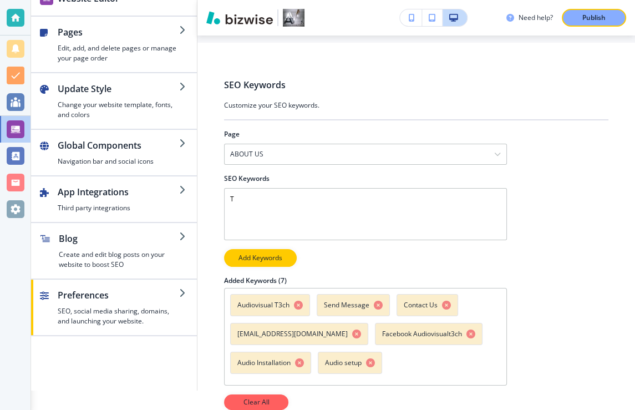 The image size is (635, 410). Describe the element at coordinates (118, 161) in the screenshot. I see `h4: Navigation bar and social icons` at that location.